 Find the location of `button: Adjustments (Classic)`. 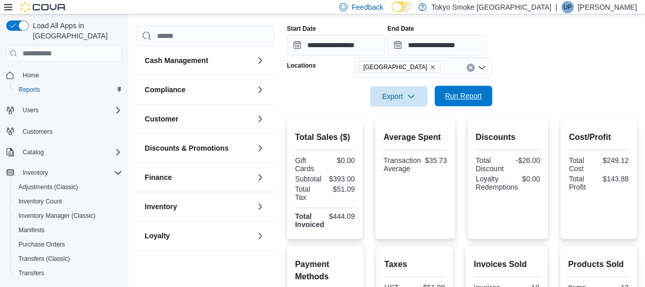

button: Adjustments (Classic) is located at coordinates (68, 187).